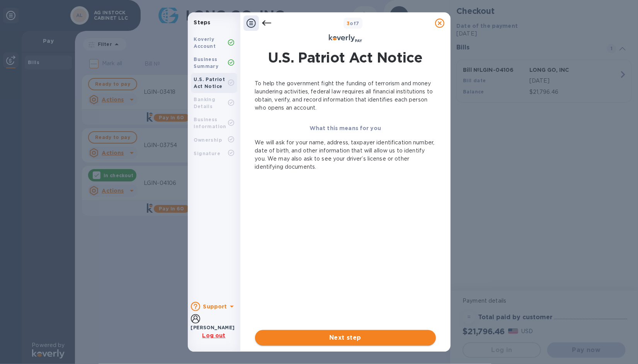 The image size is (638, 364). What do you see at coordinates (210, 123) in the screenshot?
I see `b: Business Information` at bounding box center [210, 123].